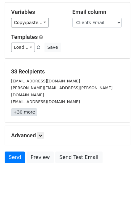 The height and width of the screenshot is (208, 135). Describe the element at coordinates (67, 71) in the screenshot. I see `h5: 33 Recipients` at that location.